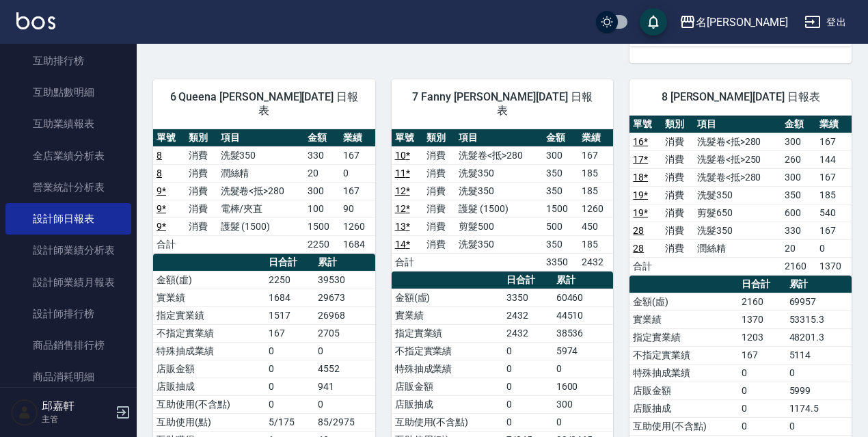  What do you see at coordinates (528, 281) in the screenshot?
I see `th: 日合計` at bounding box center [528, 281].